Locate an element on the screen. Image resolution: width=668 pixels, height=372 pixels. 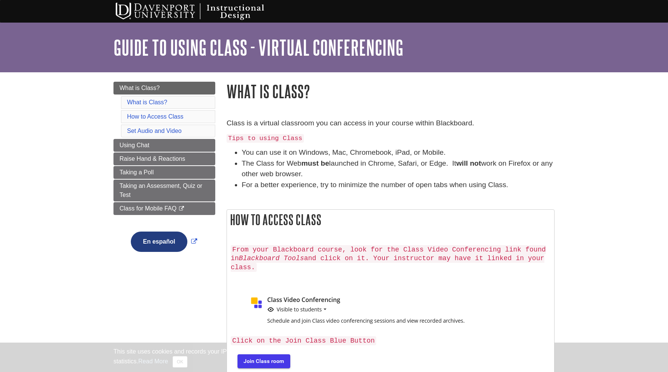
a: Using Chat is located at coordinates (164, 146).